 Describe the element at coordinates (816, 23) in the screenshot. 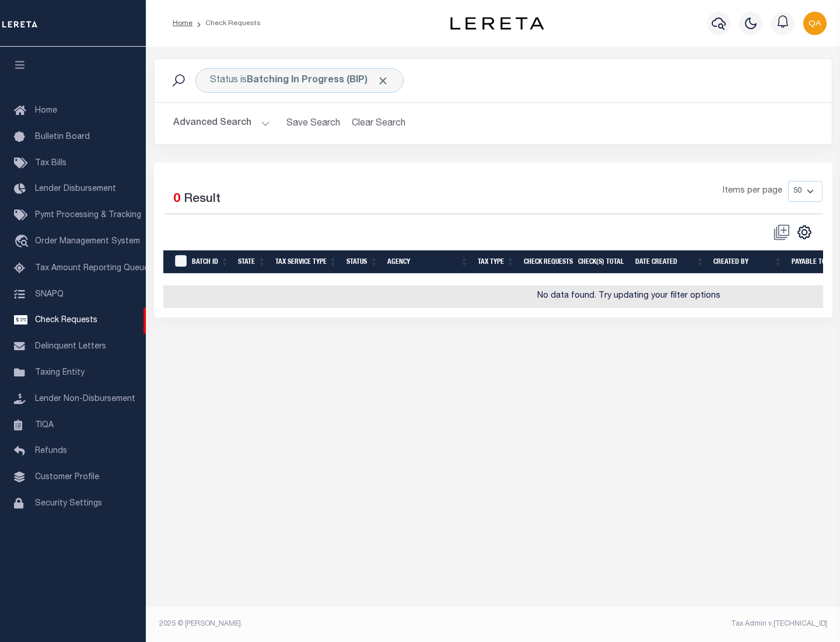

I see `img: svg+xml;base64,PHN2ZyB4bWxucz0iaHR0cDovL3d3dy53My5vcmcvMjAwMC9zdmciIHBvaW50ZXItZXZlbnRzPSJub25lIi...` at that location.